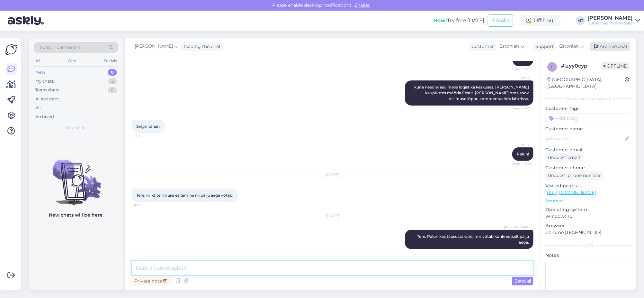  What do you see at coordinates (615, 66) in the screenshot?
I see `span: Offline` at bounding box center [615, 66].